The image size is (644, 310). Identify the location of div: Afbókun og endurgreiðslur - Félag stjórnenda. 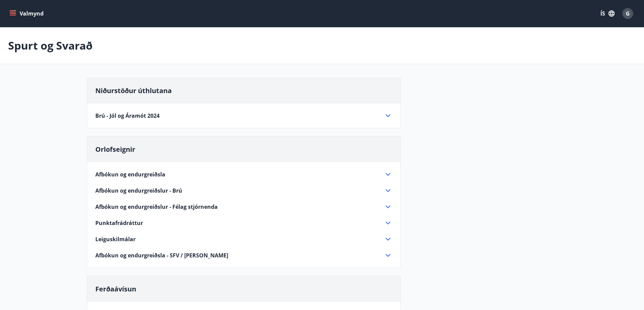
(244, 207).